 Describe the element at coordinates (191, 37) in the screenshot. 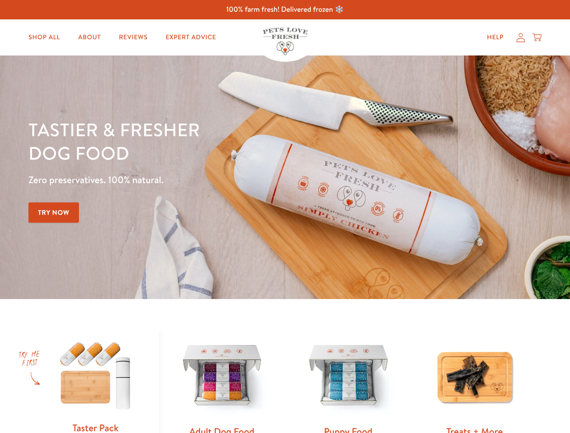

I see `a: Expert Advice` at that location.